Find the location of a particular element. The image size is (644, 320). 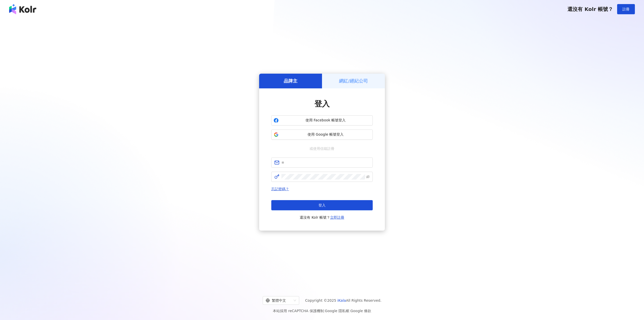

span: 使用 Google 帳號登入 is located at coordinates (325, 134).